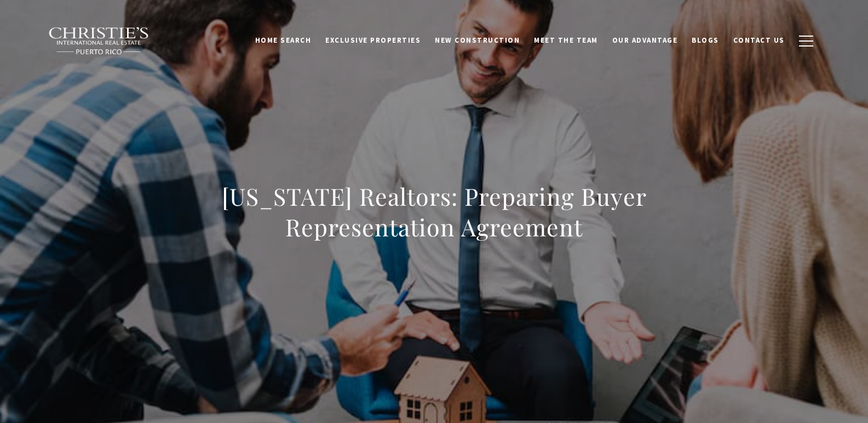 This screenshot has height=423, width=868. I want to click on a: Blogs, so click(705, 40).